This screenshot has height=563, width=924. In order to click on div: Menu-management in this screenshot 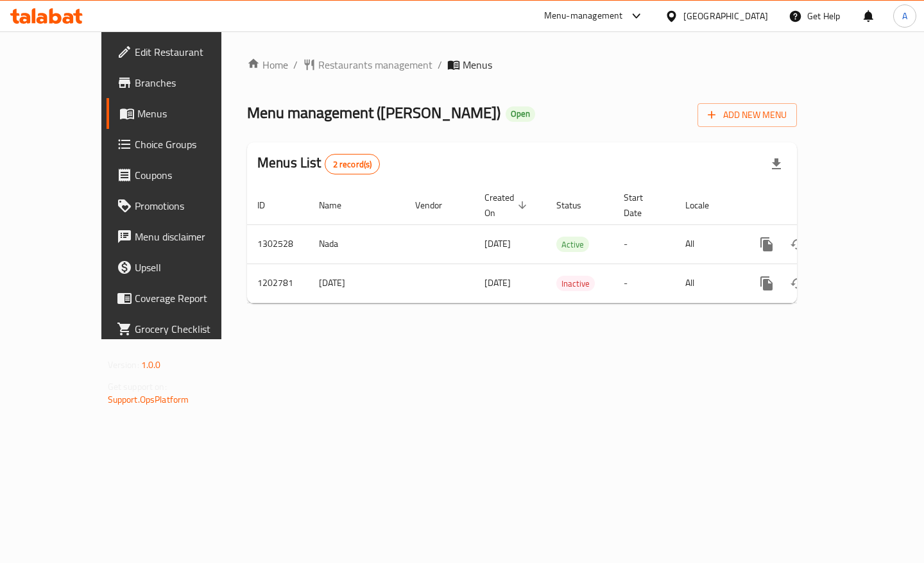, I will do `click(583, 16)`.